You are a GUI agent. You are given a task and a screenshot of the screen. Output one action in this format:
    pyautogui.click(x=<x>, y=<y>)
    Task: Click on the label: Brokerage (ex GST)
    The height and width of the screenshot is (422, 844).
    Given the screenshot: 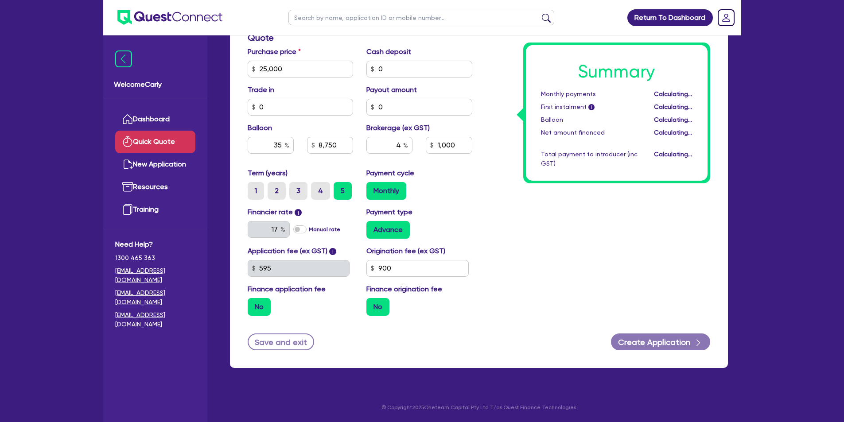 What is the action you would take?
    pyautogui.click(x=398, y=128)
    